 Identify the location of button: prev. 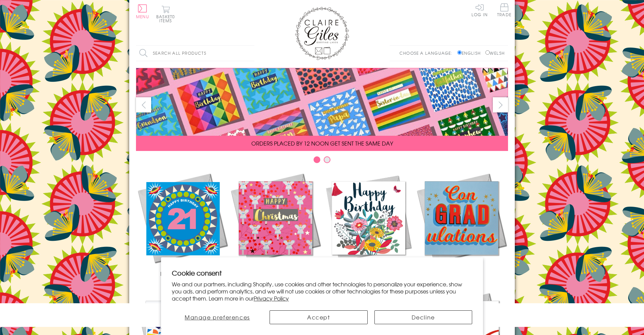
(144, 105).